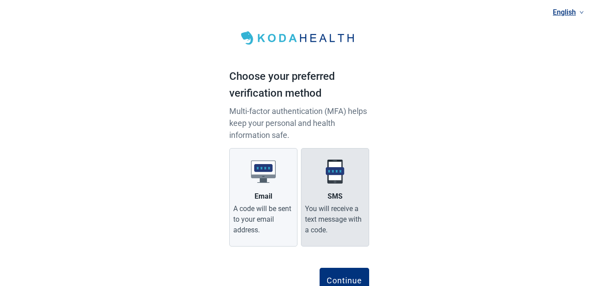  Describe the element at coordinates (299, 123) in the screenshot. I see `p: Multi-factor authentication (MFA) helps keep your personal and health information safe.` at that location.